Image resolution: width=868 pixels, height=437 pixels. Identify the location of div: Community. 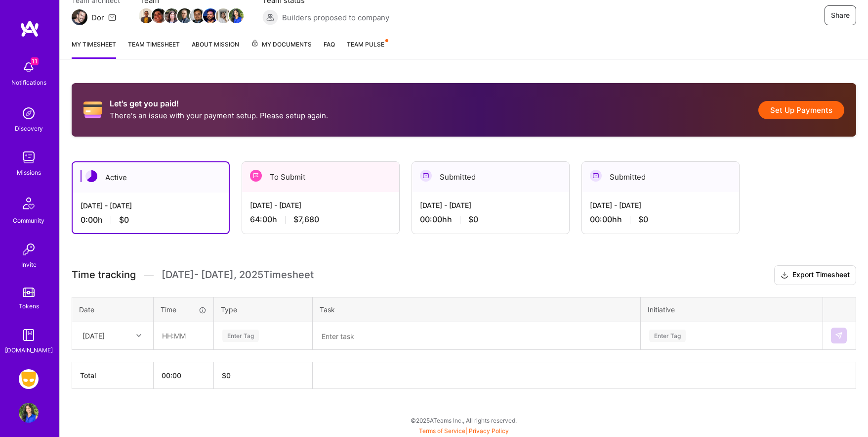
(29, 220).